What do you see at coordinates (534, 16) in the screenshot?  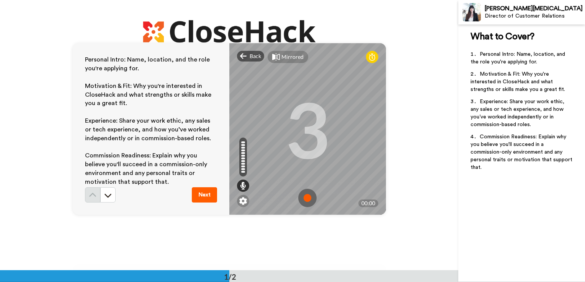 I see `div: Director of Customer Relations` at bounding box center [534, 16].